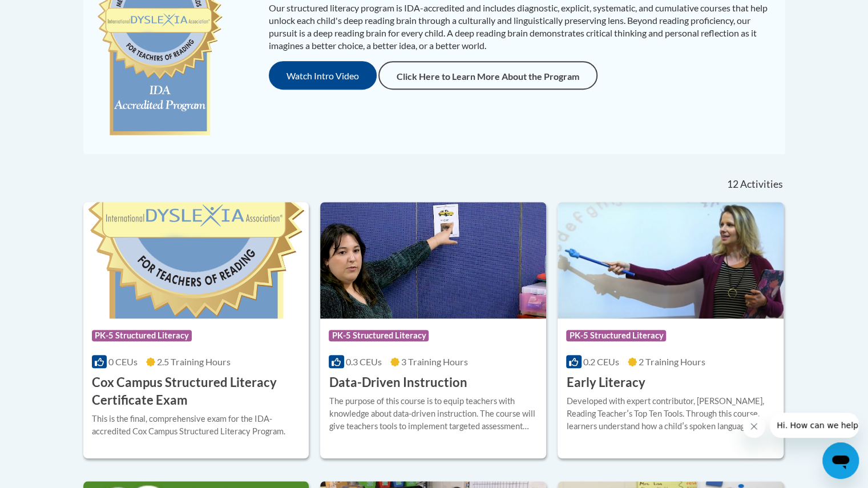  What do you see at coordinates (671, 329) in the screenshot?
I see `a: Course LogoPK-5 Structured Literacy0.2 CEUs2 Training Hours Early LiteracyDeveloped with expert c...` at bounding box center [671, 329].